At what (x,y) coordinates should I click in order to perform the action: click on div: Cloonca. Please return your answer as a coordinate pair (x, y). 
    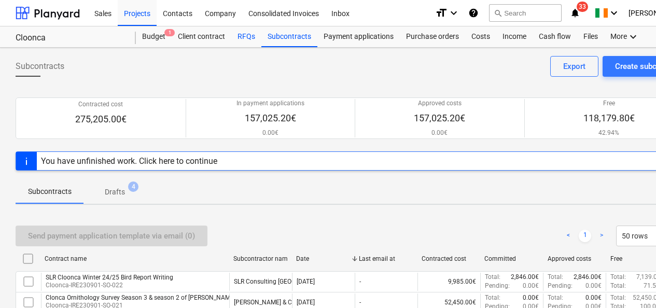
    Looking at the image, I should click on (70, 38).